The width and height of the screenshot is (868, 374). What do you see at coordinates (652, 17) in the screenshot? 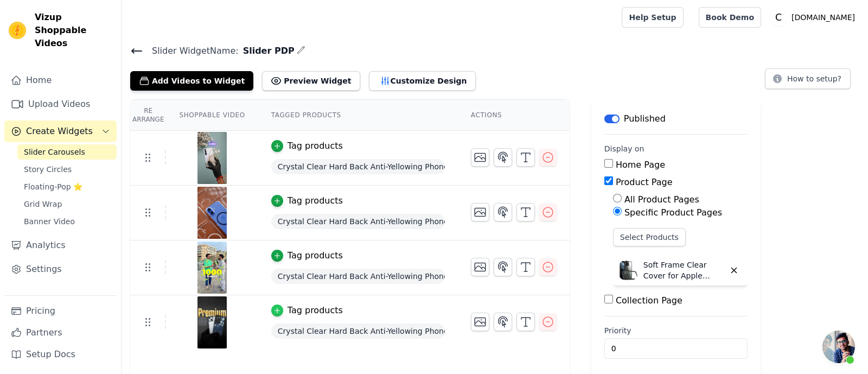
I see `a: Help Setup` at bounding box center [652, 17].